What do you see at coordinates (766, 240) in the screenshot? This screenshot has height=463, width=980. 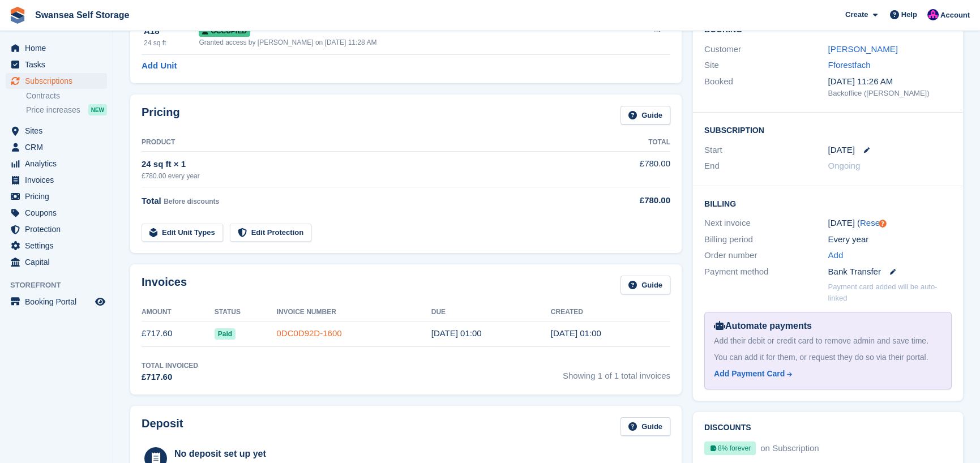 I see `div: Billing period` at bounding box center [766, 240].